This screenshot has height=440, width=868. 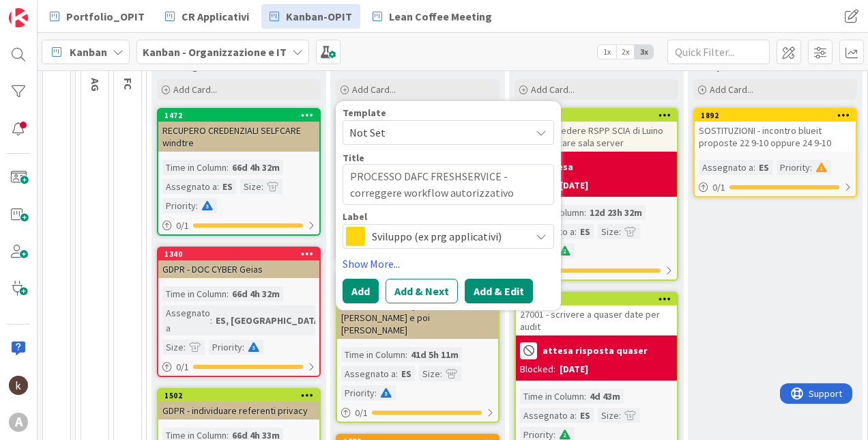 I want to click on span: Lean Coffee Meeting, so click(x=440, y=17).